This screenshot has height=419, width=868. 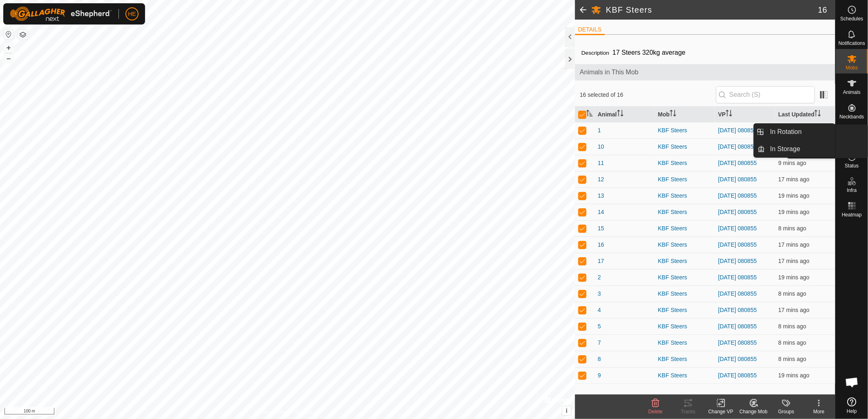 What do you see at coordinates (599, 310) in the screenshot?
I see `span: 4` at bounding box center [599, 310].